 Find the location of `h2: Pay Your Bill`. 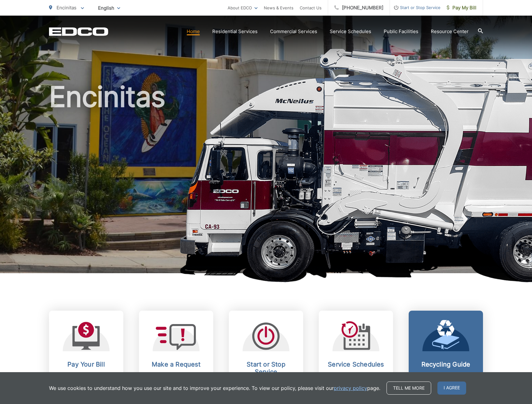

h2: Pay Your Bill is located at coordinates (86, 364).